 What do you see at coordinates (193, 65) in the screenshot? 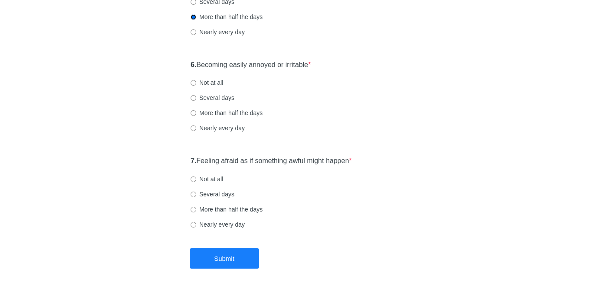
I see `strong: 6.` at bounding box center [193, 65].